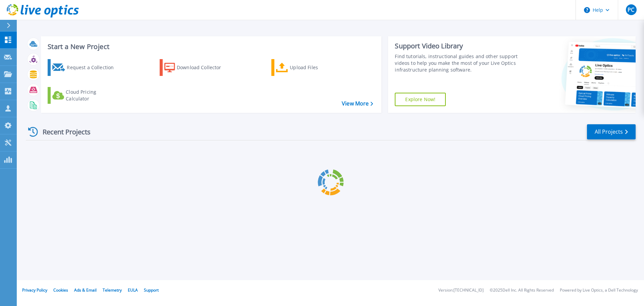 Image resolution: width=644 pixels, height=306 pixels. What do you see at coordinates (197, 68) in the screenshot?
I see `a: Download Collector` at bounding box center [197, 68].